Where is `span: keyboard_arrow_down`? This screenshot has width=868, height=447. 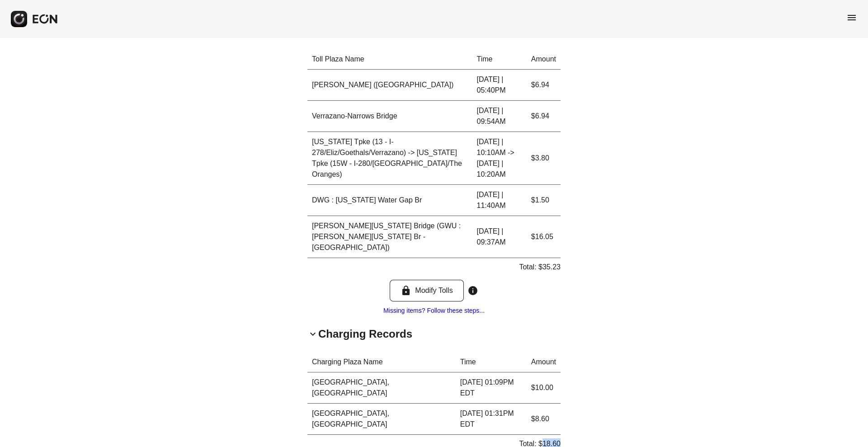 span: keyboard_arrow_down is located at coordinates (313, 334).